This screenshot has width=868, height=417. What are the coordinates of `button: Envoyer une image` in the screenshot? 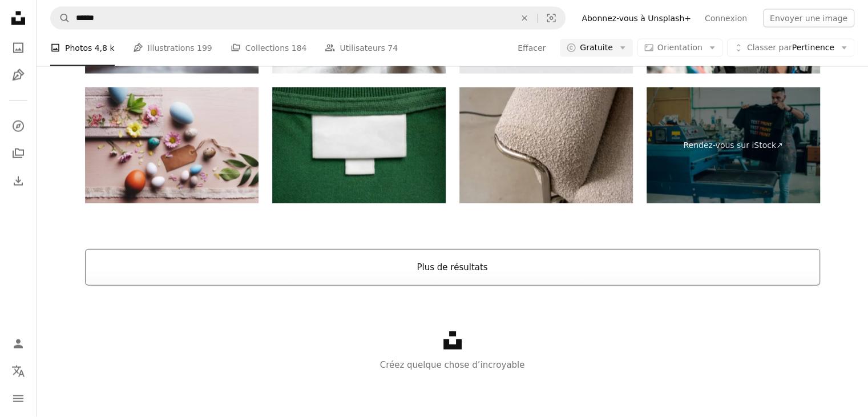 It's located at (809, 18).